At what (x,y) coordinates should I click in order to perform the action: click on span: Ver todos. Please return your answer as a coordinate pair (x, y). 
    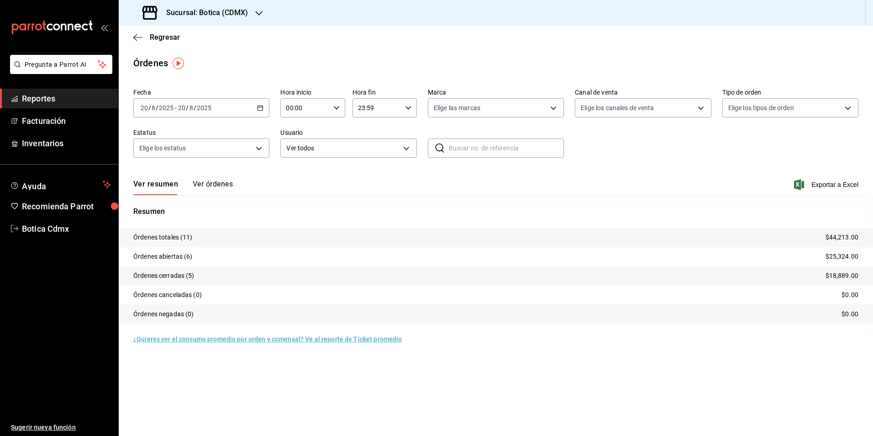
    Looking at the image, I should click on (343, 148).